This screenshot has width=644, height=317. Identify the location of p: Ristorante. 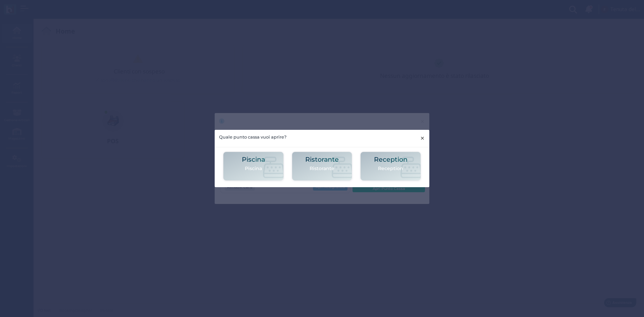
(322, 168).